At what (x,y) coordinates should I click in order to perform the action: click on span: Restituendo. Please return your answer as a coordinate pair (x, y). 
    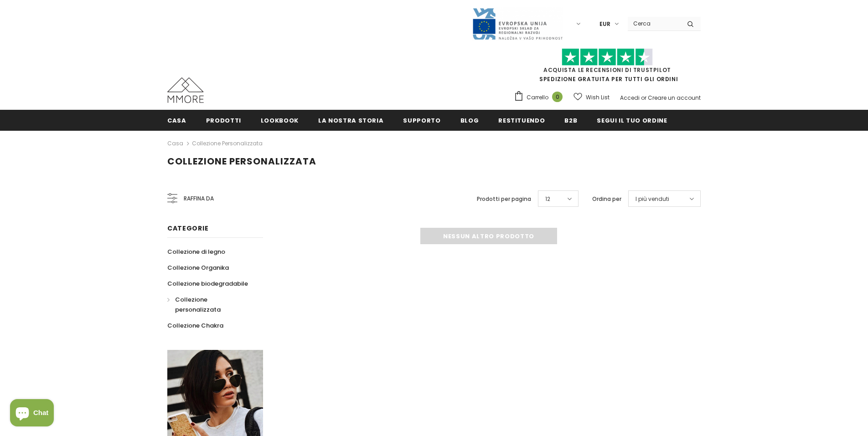
    Looking at the image, I should click on (521, 120).